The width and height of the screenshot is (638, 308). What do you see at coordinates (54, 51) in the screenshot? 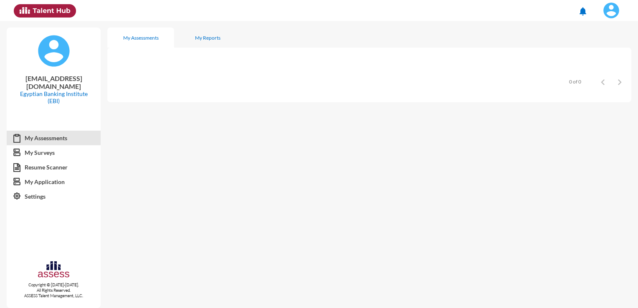
I see `img: default%20profile%20image.svg` at bounding box center [54, 51].